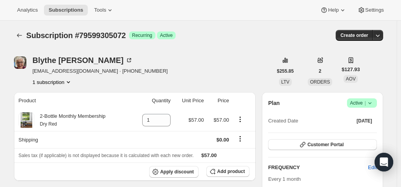 This screenshot has width=401, height=187. I want to click on span: AOV, so click(350, 79).